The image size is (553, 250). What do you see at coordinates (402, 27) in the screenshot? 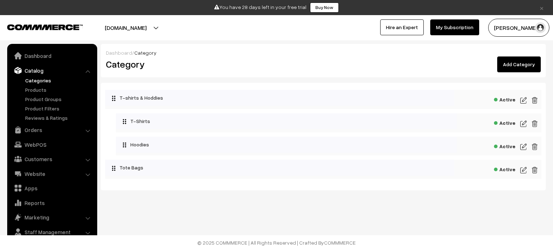
I see `a: Hire an Expert` at bounding box center [402, 27].